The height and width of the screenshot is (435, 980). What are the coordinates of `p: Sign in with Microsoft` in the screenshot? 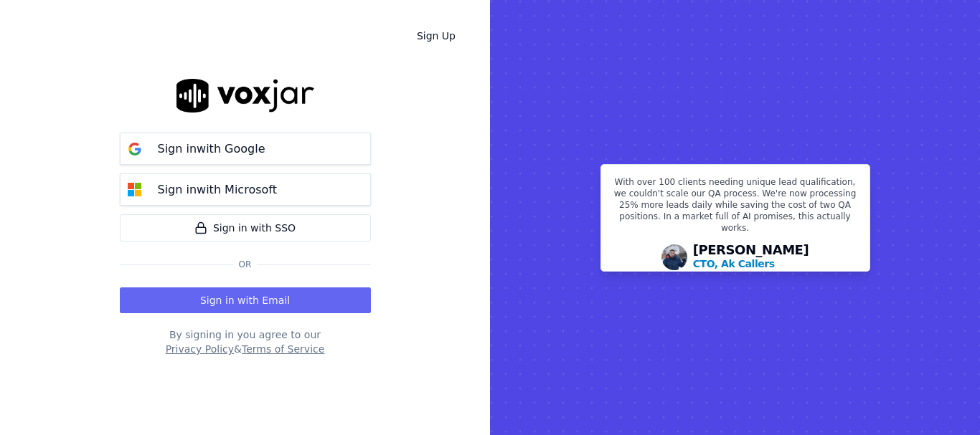 It's located at (218, 190).